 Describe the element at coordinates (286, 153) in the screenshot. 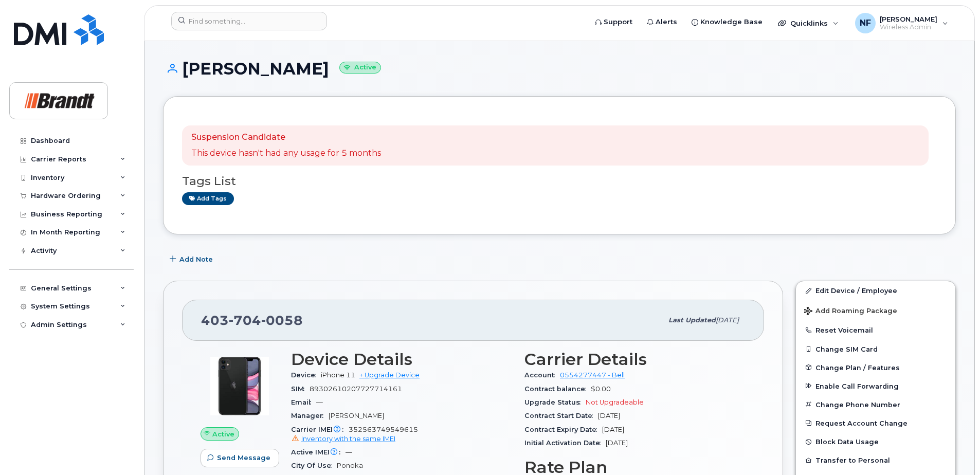

I see `p: This device hasn't had any usage for 5 months` at that location.